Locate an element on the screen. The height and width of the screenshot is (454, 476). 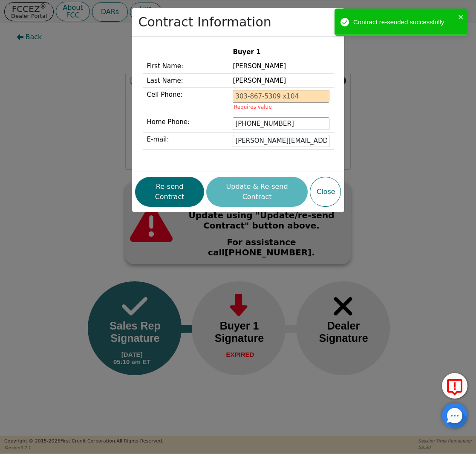
div: Contract re-sended successfully is located at coordinates (405, 22).